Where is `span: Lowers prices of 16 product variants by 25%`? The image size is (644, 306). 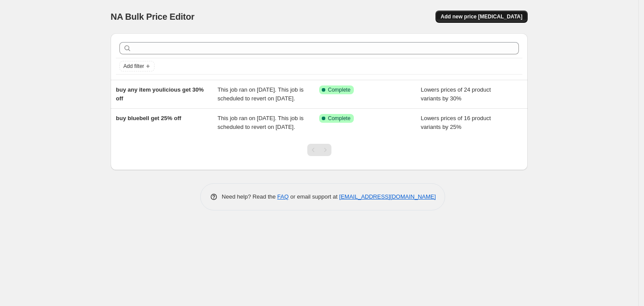
span: Lowers prices of 16 product variants by 25% is located at coordinates (456, 122).